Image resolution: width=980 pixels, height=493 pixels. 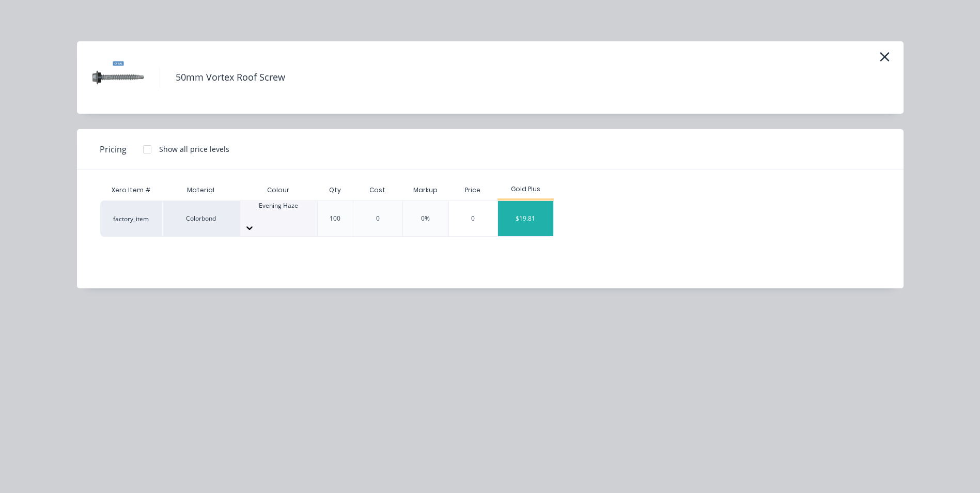 I want to click on span: Pricing, so click(x=113, y=150).